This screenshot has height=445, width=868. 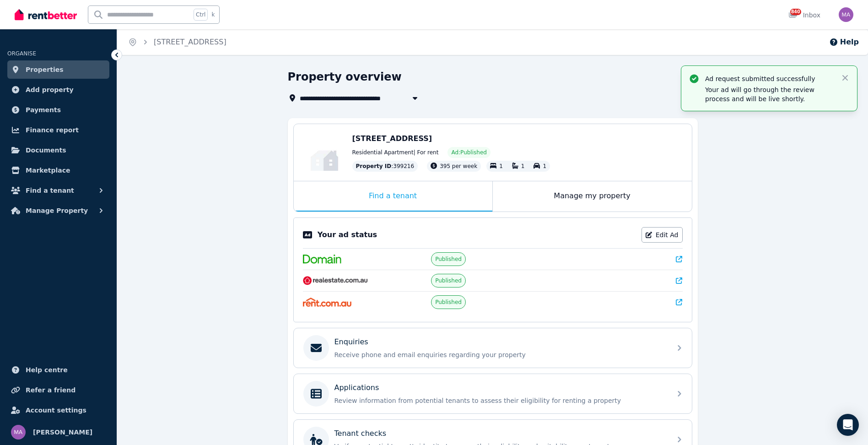 What do you see at coordinates (805, 15) in the screenshot?
I see `div: Inbox` at bounding box center [805, 15].